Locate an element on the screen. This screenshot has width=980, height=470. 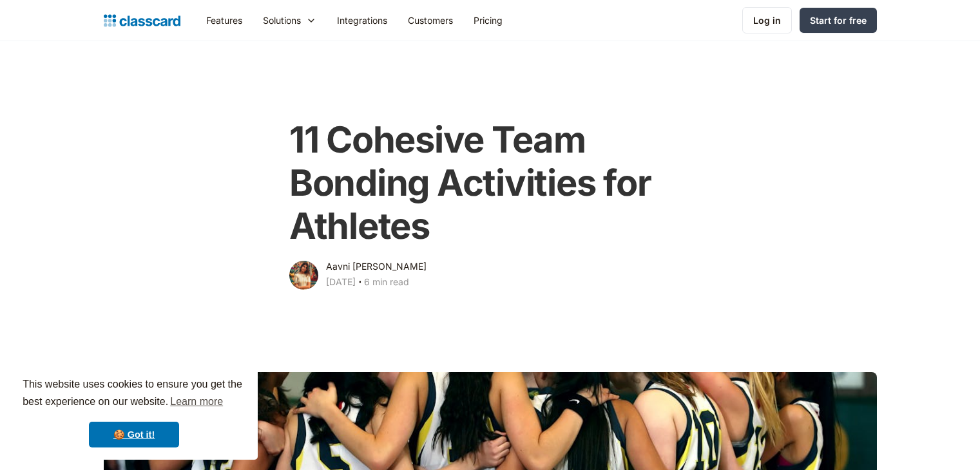
div: Log in is located at coordinates (766, 20).